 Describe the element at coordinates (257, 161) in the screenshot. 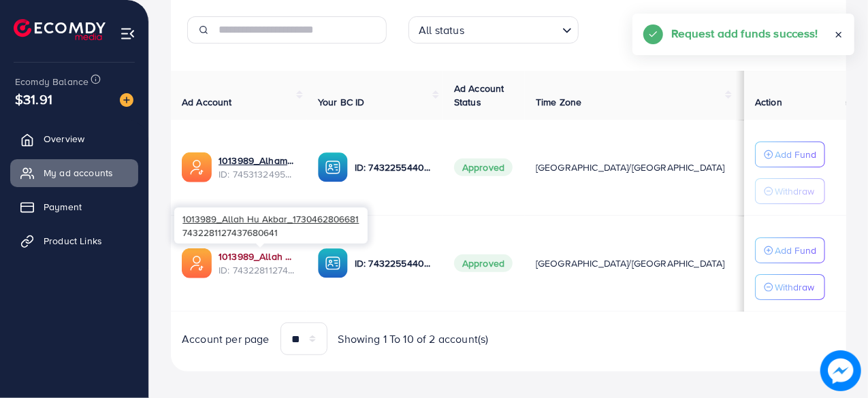

I see `a: 1013989_Alhamdulillah_1735317642286` at that location.